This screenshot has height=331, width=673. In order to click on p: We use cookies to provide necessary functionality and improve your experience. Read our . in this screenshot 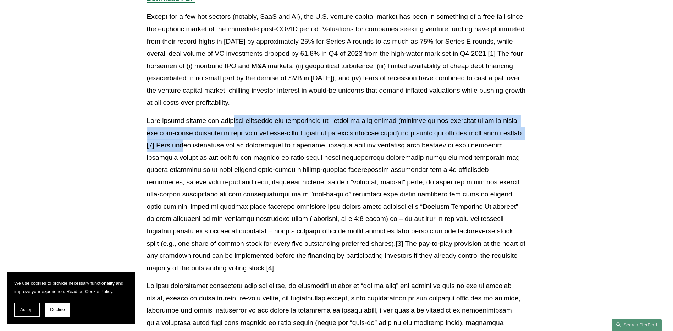, I will do `click(71, 287)`.